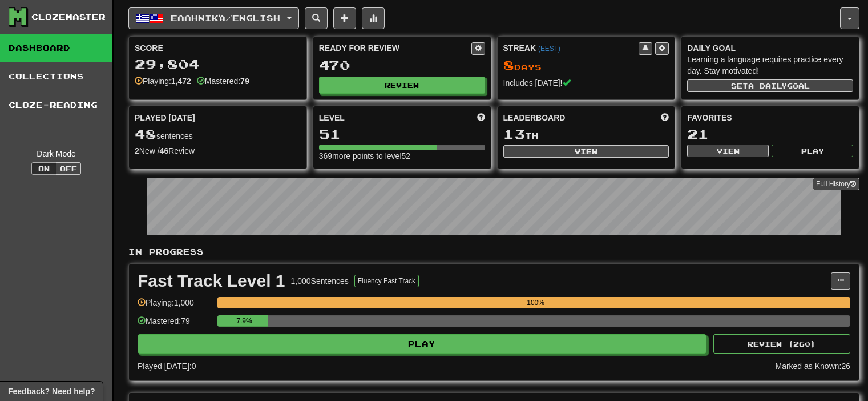 Image resolution: width=868 pixels, height=401 pixels. I want to click on div: Mastered: 79, so click(175, 324).